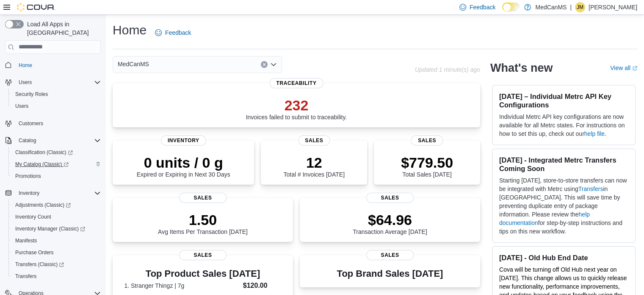 Image resolution: width=644 pixels, height=295 pixels. I want to click on span: MedCanMS, so click(133, 64).